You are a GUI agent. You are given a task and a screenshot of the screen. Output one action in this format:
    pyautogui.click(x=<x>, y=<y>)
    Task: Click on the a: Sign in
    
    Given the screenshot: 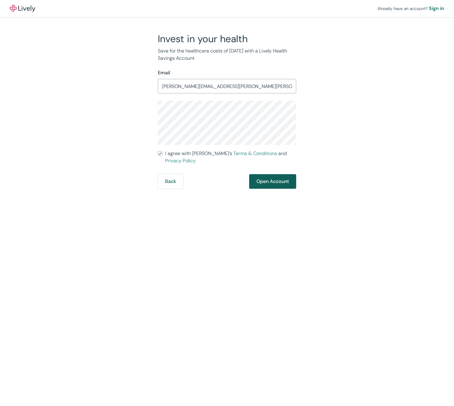 What is the action you would take?
    pyautogui.click(x=436, y=8)
    